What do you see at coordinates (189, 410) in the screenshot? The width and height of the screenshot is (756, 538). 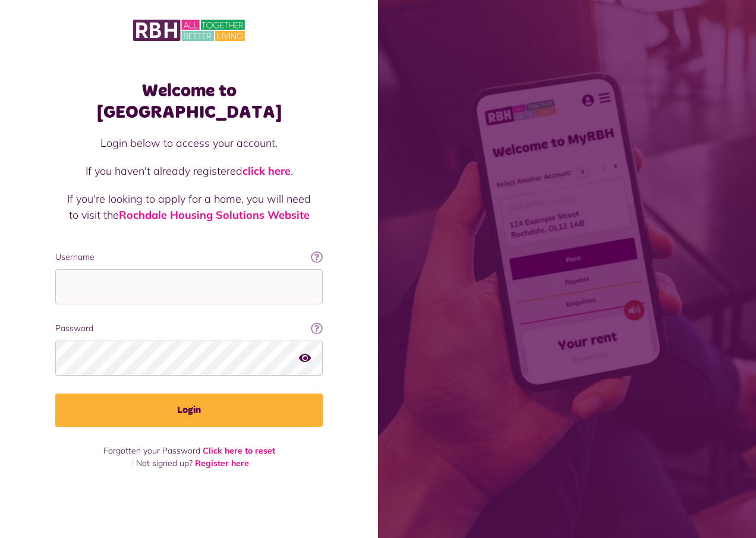 I see `button: Login` at bounding box center [189, 410].